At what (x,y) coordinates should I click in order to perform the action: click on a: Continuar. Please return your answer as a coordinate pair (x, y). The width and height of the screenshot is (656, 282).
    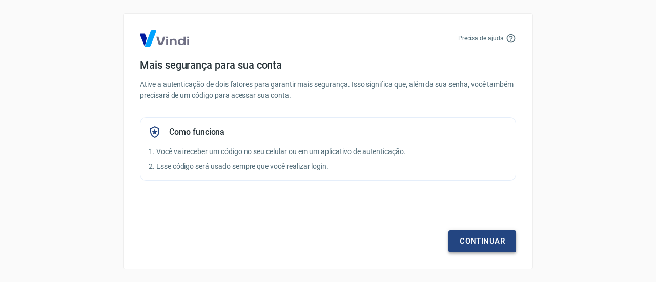
    Looking at the image, I should click on (482, 241).